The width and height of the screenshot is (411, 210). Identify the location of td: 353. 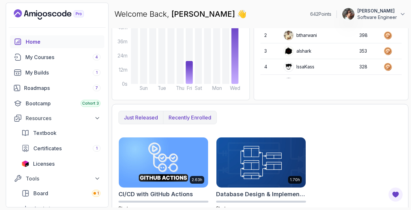
(367, 51).